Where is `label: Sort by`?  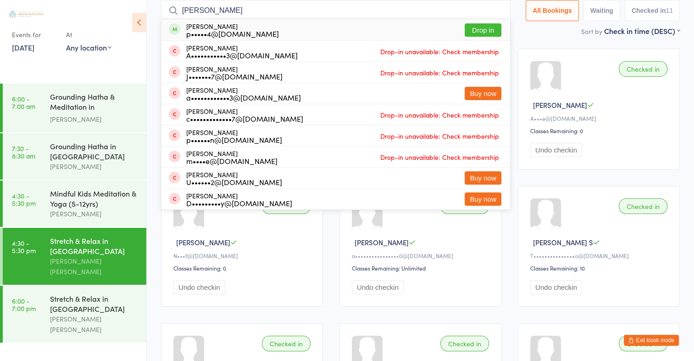
label: Sort by is located at coordinates (592, 31).